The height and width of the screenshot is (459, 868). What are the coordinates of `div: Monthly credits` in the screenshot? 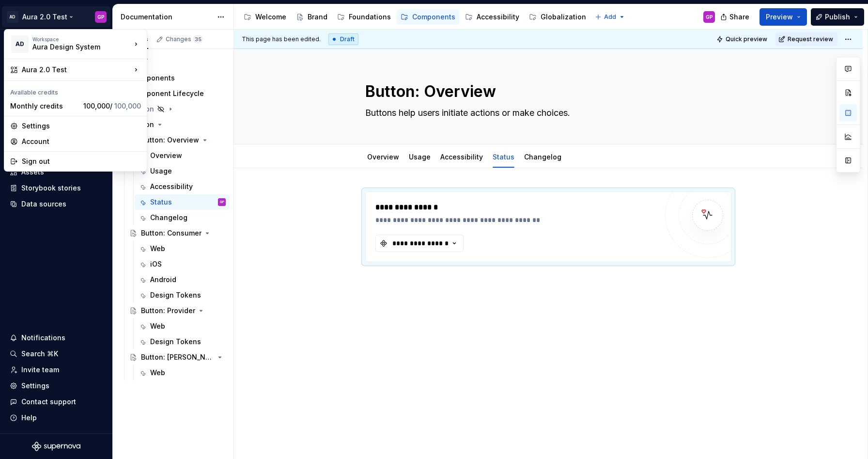 It's located at (45, 106).